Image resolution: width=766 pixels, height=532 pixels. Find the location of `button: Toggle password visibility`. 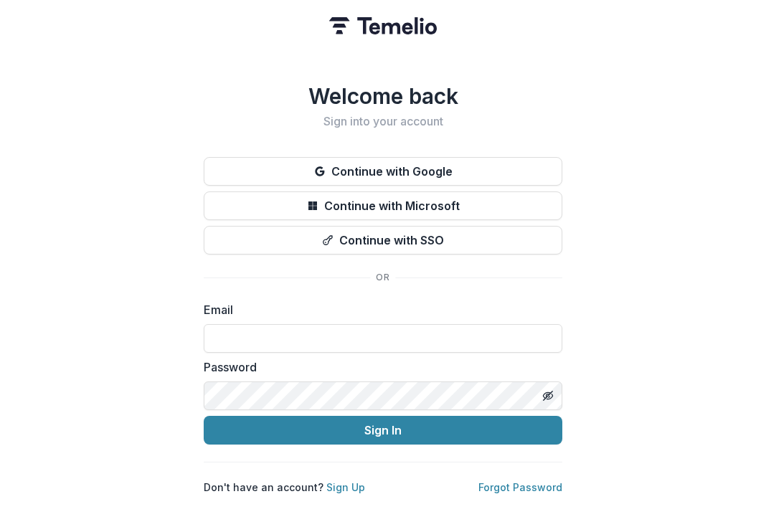

button: Toggle password visibility is located at coordinates (548, 396).